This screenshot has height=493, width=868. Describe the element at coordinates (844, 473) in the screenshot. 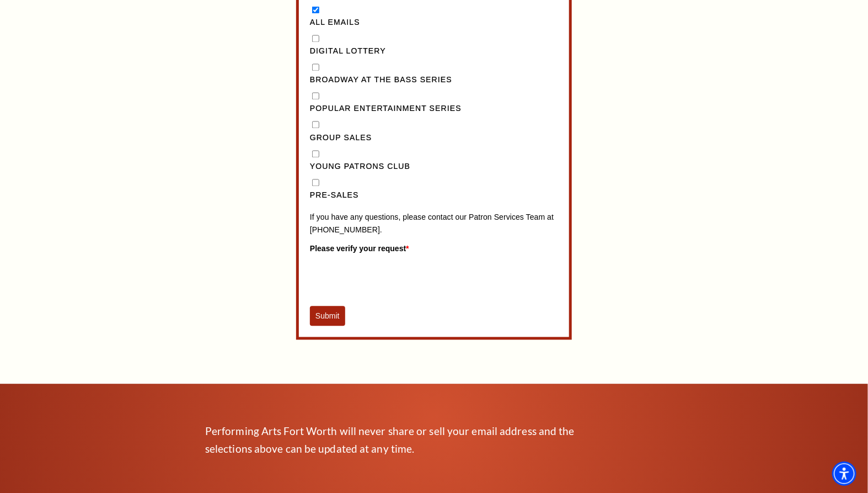

I see `div: Accessibility Menu` at that location.